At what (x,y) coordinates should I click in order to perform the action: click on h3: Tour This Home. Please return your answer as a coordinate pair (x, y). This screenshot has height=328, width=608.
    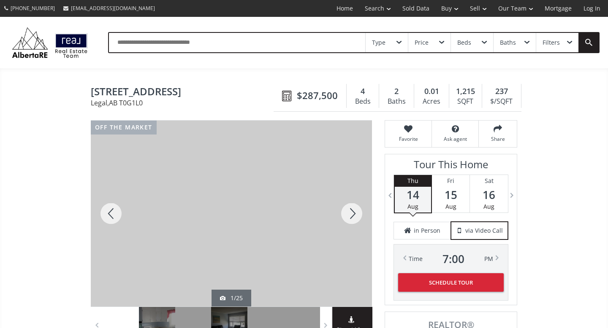
    Looking at the image, I should click on (451, 167).